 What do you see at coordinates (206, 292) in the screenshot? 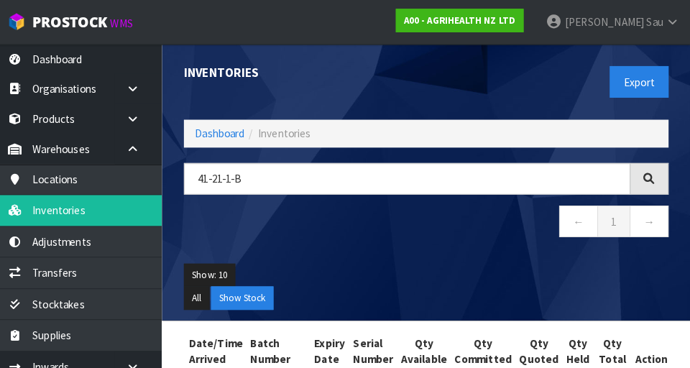
I see `button: All` at bounding box center [206, 292].